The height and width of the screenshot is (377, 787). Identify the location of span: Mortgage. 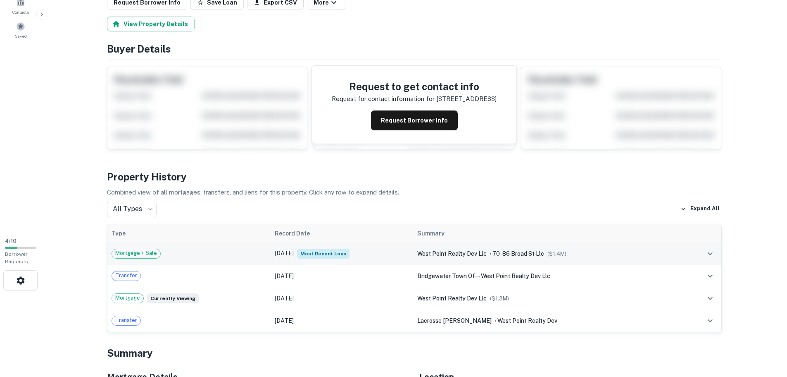
(128, 298).